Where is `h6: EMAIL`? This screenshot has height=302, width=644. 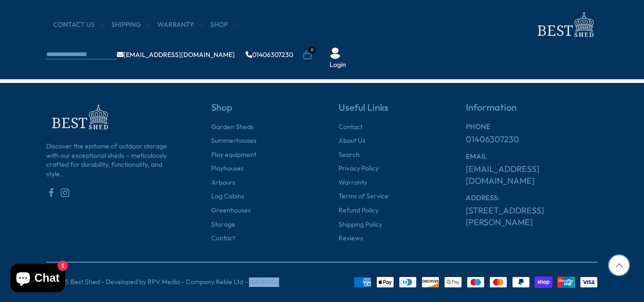
h6: EMAIL is located at coordinates (532, 156).